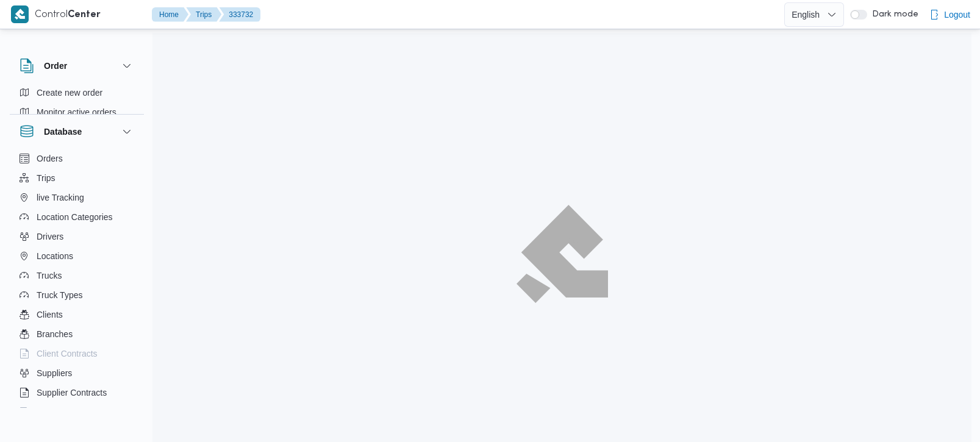  I want to click on button: Home, so click(170, 15).